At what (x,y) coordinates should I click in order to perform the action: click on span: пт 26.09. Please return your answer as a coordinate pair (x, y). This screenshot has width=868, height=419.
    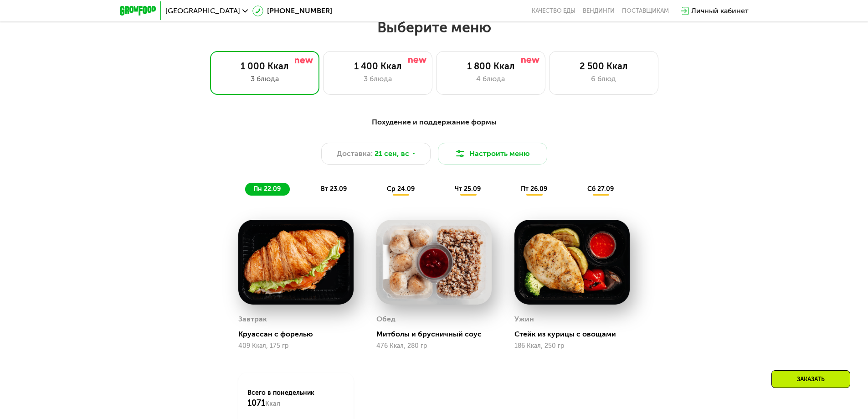
    Looking at the image, I should click on (534, 189).